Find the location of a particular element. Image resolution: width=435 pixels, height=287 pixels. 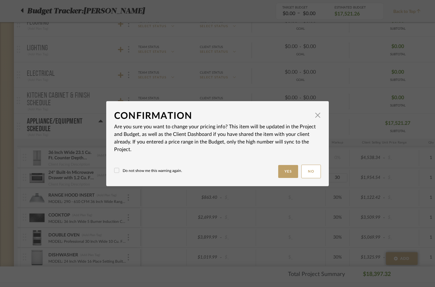

button: No is located at coordinates (311, 171).